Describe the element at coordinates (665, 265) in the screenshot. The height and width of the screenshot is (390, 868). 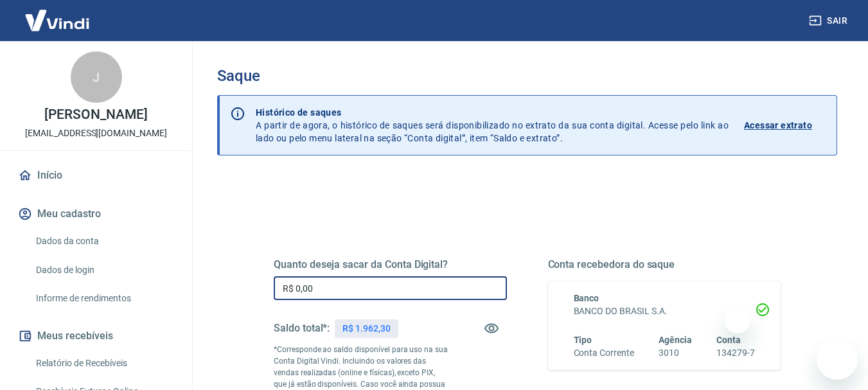
I see `h5: Conta recebedora do saque` at that location.